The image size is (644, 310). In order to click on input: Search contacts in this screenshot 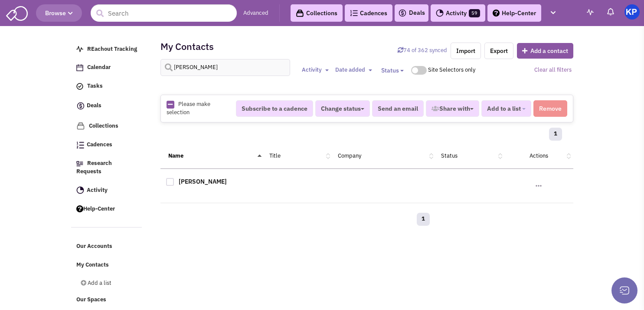, I will do `click(226, 67)`.